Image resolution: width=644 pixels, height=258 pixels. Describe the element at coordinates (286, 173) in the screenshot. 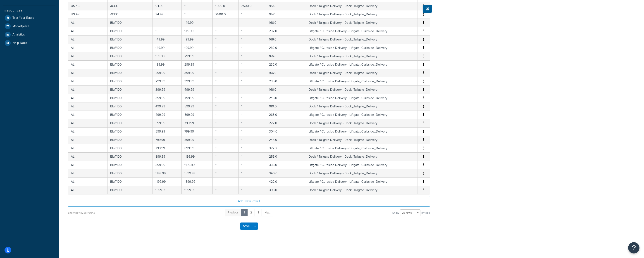

I see `td: 340.0` at that location.